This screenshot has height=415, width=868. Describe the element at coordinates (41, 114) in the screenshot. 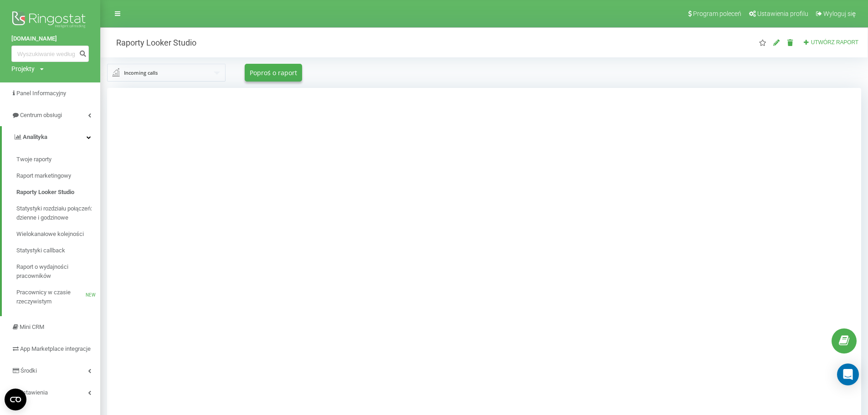

I see `span: Centrum obsługi` at that location.